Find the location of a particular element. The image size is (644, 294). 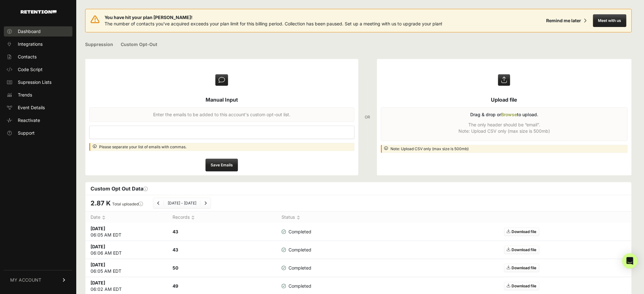

span: Reactivate is located at coordinates (29, 120).